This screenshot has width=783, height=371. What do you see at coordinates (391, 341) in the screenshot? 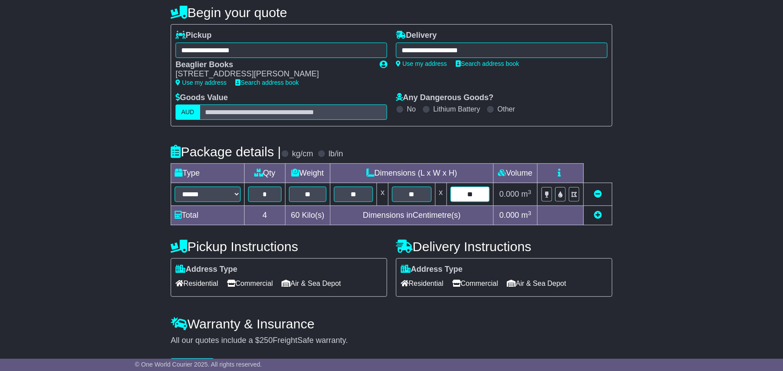
I see `div: All our quotes include a $ FreightSafe warranty.` at bounding box center [391, 341].